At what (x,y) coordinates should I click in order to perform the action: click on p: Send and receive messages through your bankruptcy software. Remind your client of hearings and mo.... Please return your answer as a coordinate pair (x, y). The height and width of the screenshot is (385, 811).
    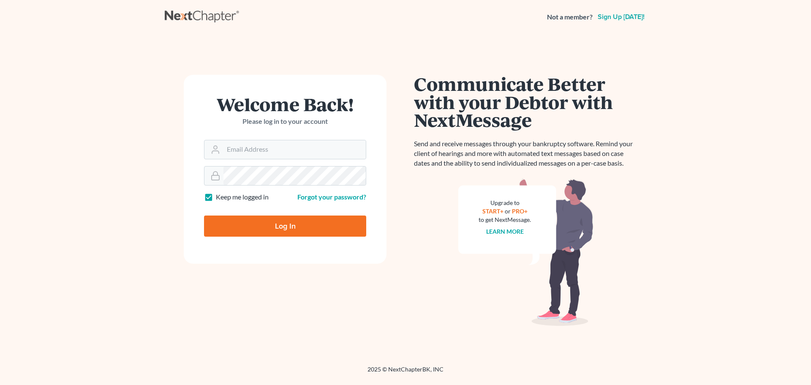
    Looking at the image, I should click on (526, 153).